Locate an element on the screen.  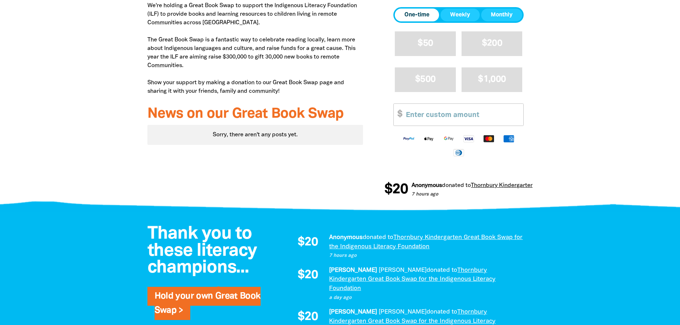
span: $200 is located at coordinates (492, 43).